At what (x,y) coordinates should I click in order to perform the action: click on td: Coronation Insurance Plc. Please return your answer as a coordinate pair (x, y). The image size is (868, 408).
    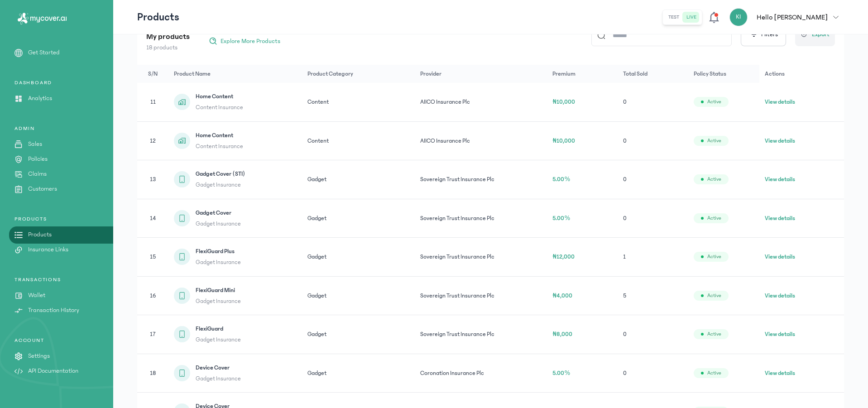
    Looking at the image, I should click on (481, 373).